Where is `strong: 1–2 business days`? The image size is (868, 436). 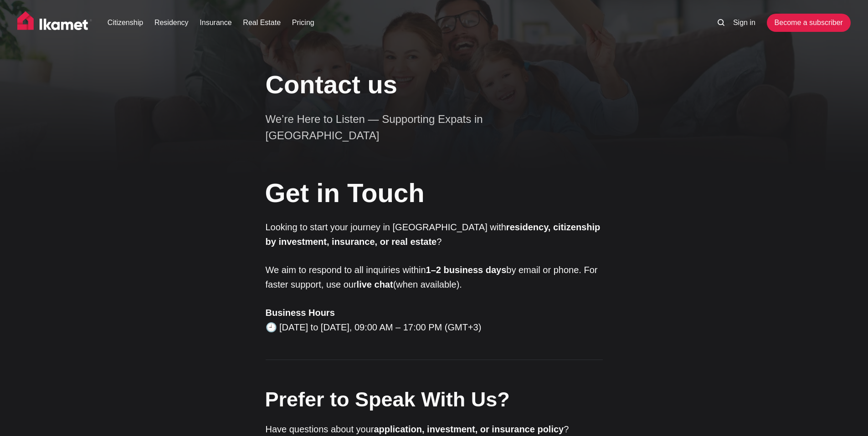
strong: 1–2 business days is located at coordinates (466, 270).